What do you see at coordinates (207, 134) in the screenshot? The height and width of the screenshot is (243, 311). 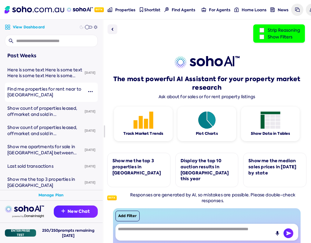 I see `div: Plot Charts` at bounding box center [207, 134].